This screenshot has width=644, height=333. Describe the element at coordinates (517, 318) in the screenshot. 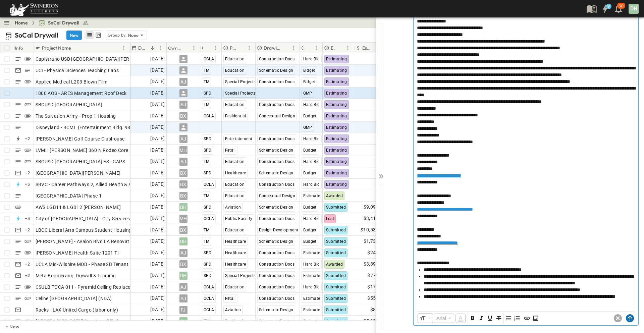

I see `button: Ordered List` at that location.